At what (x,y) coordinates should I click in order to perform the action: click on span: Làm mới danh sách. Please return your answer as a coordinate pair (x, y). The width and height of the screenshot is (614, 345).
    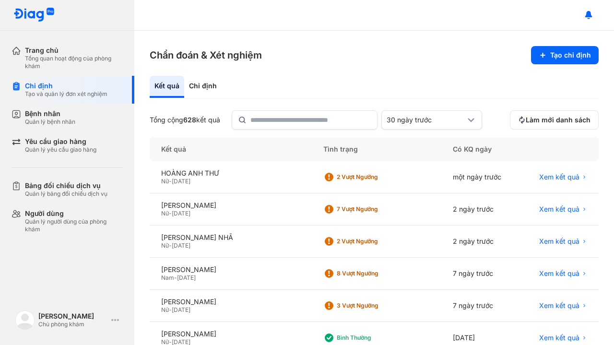
    Looking at the image, I should click on (558, 120).